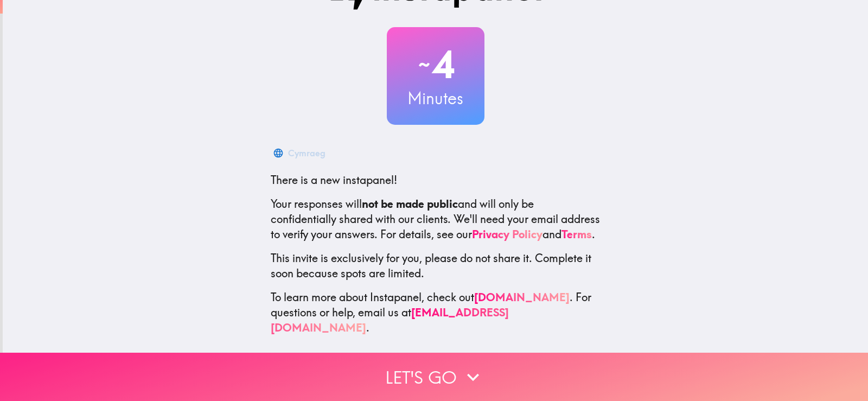 The image size is (868, 401). Describe the element at coordinates (436, 98) in the screenshot. I see `h3: Minutes` at that location.